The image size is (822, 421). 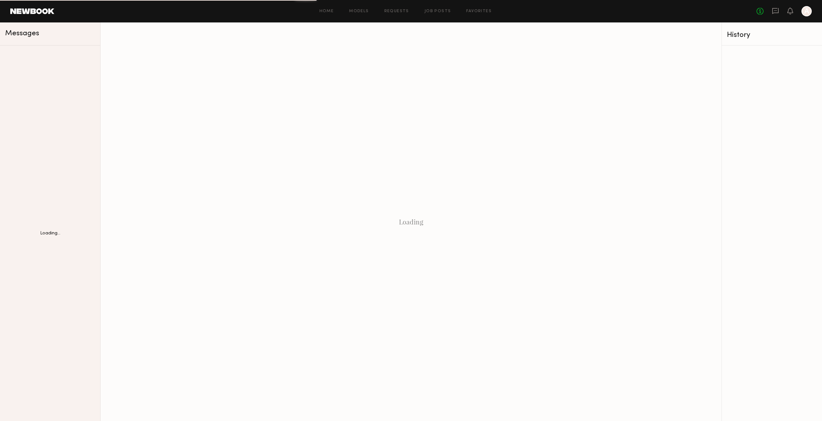 I want to click on a: Requests, so click(x=396, y=11).